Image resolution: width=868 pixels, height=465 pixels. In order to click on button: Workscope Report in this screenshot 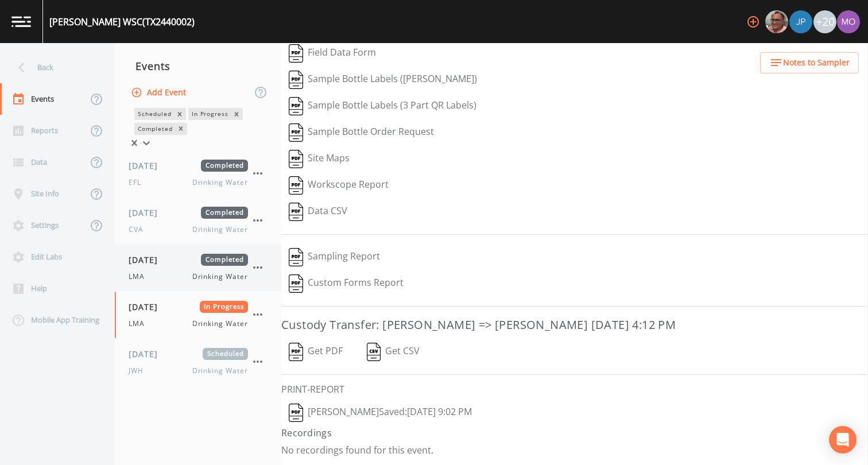, I will do `click(339, 185)`.